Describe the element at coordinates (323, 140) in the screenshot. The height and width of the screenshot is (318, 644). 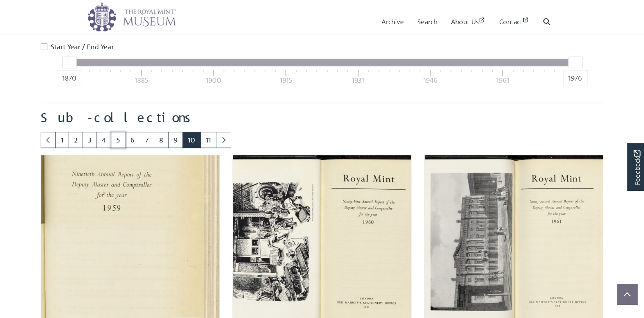
I see `nav: pagination` at that location.